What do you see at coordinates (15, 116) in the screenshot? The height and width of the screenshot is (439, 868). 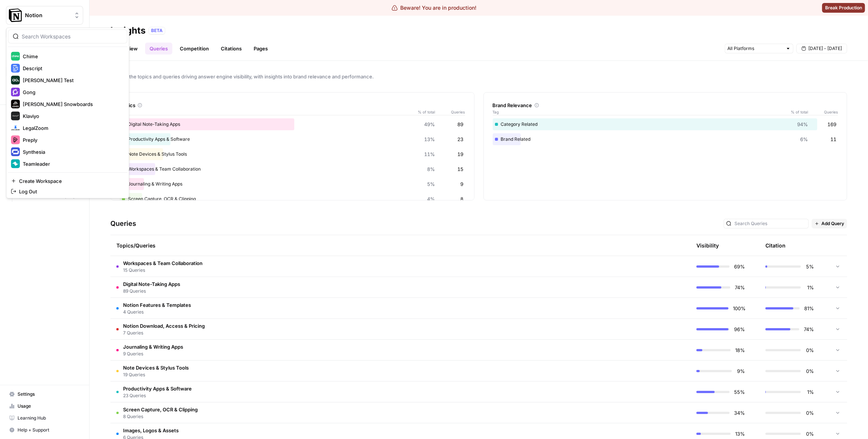 I see `img: Klaviyo Logo` at bounding box center [15, 116].